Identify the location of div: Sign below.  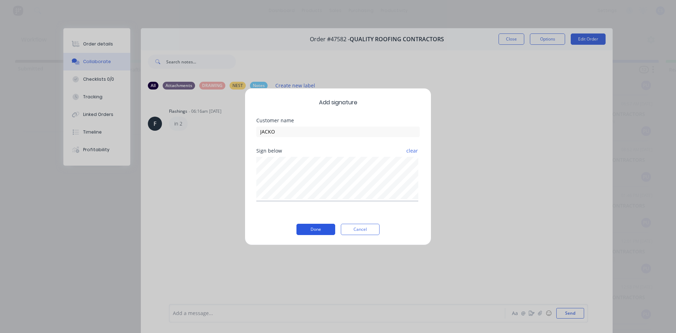
(338, 151).